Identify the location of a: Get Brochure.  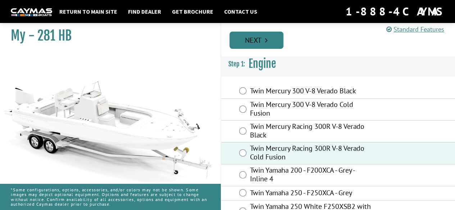
(192, 12).